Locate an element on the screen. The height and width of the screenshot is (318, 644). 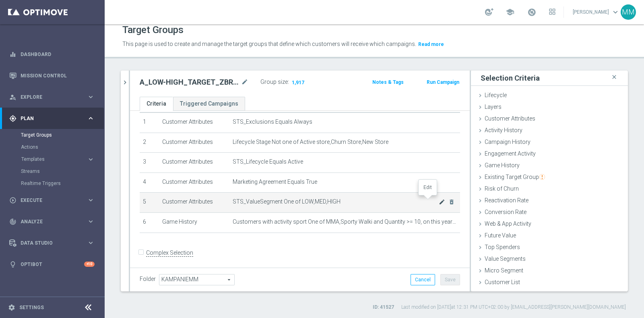
div: MM is located at coordinates (628, 12).